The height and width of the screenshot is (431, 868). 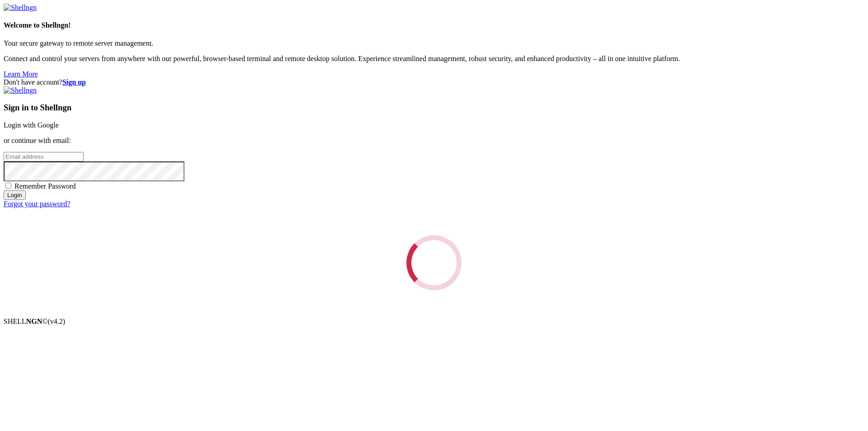 I want to click on h3: Sign in to Shellngn, so click(x=434, y=107).